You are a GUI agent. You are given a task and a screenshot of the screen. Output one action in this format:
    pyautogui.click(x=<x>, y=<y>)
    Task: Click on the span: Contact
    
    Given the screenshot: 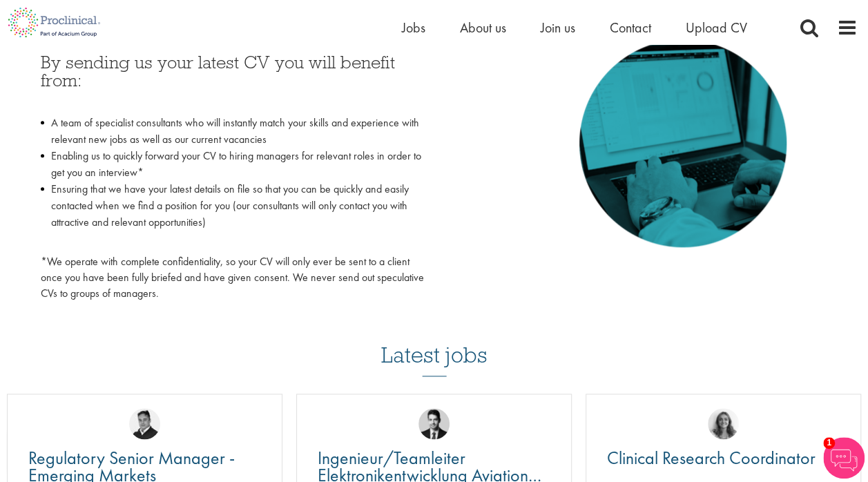 What is the action you would take?
    pyautogui.click(x=630, y=27)
    